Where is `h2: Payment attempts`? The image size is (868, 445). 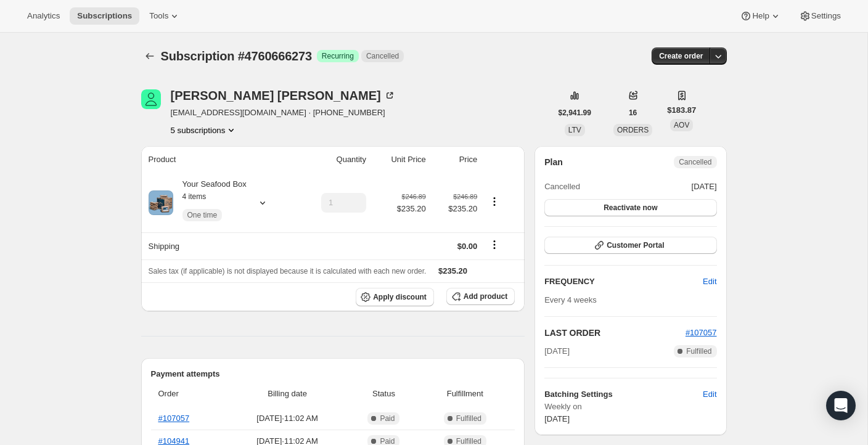
h2: Payment attempts is located at coordinates (333, 374).